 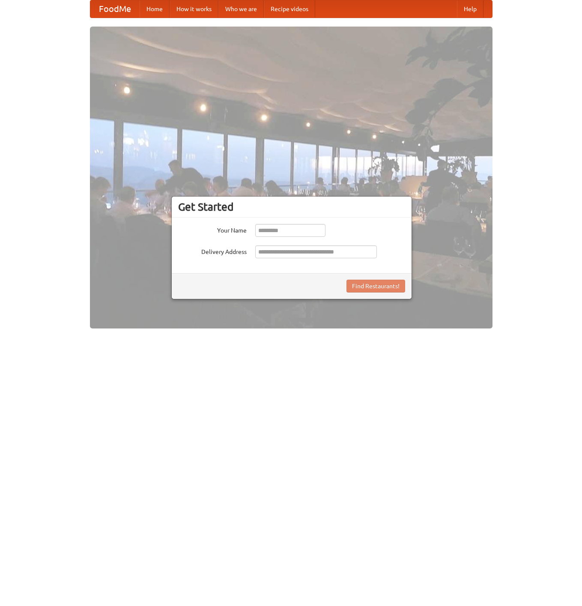 What do you see at coordinates (241, 9) in the screenshot?
I see `a: Who we are` at bounding box center [241, 9].